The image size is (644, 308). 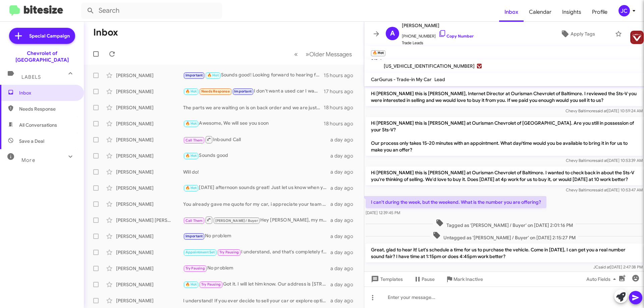 I want to click on h1: Inbox, so click(x=106, y=33).